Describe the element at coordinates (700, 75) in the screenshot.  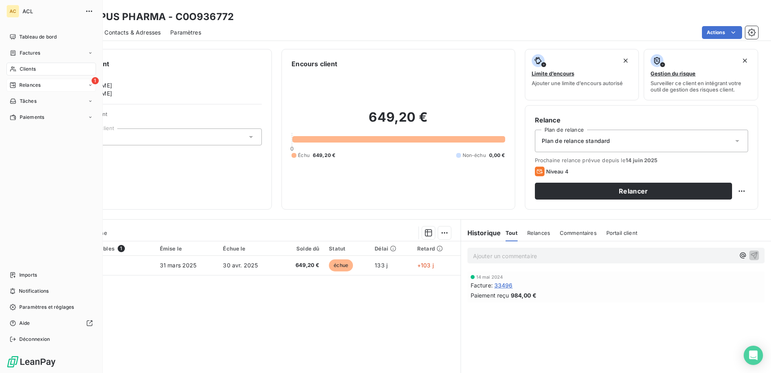
I see `button: Gestion du risqueSurveiller ce client en intégrant votre outil de gestion des risques client.` at that location.